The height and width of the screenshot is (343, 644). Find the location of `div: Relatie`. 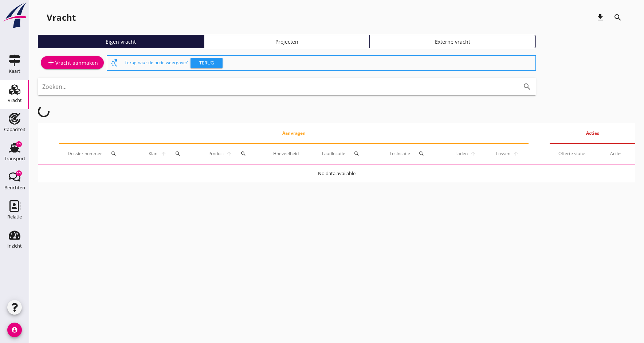

div: Relatie is located at coordinates (14, 217).